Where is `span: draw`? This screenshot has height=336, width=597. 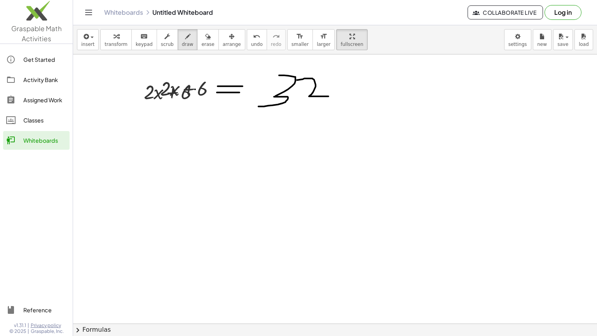
span: draw is located at coordinates (188, 44).